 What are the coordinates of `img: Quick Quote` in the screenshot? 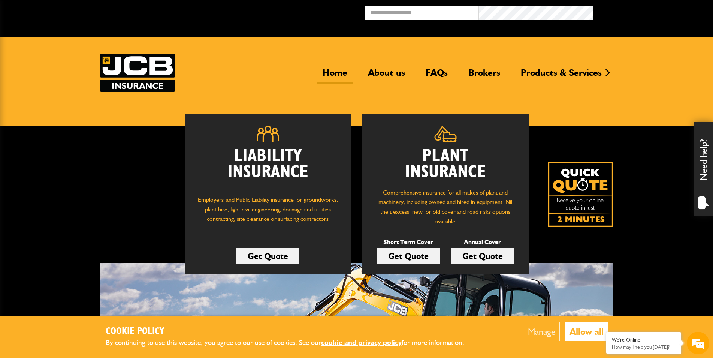 It's located at (580, 194).